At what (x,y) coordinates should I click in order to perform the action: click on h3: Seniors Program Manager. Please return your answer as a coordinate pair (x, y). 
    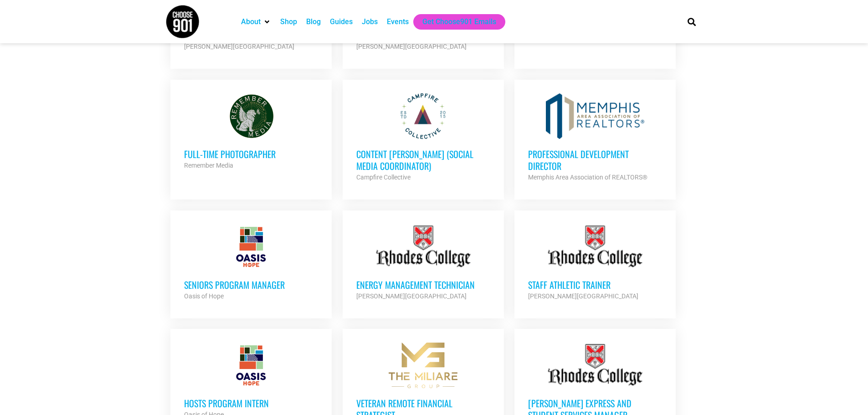
    Looking at the image, I should click on (252, 285).